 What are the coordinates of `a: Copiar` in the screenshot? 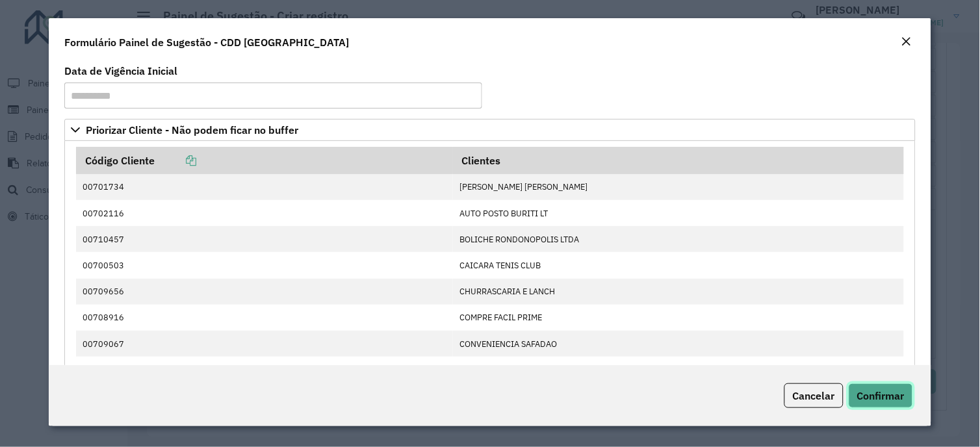 It's located at (176, 161).